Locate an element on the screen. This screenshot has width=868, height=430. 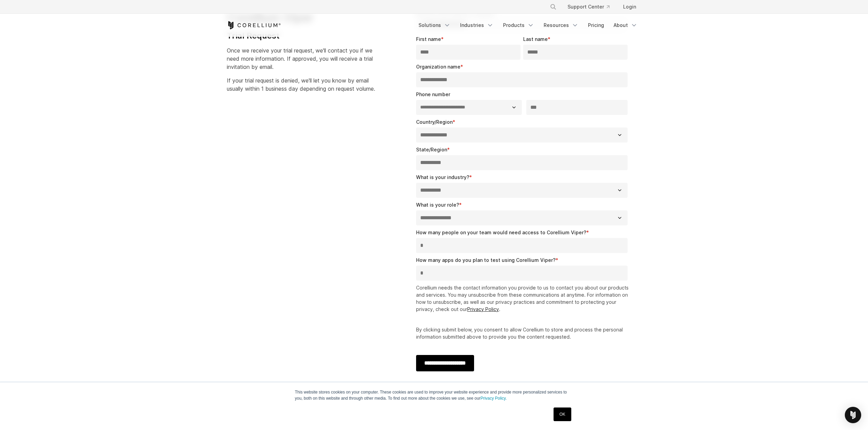
a: Resources is located at coordinates (561, 25).